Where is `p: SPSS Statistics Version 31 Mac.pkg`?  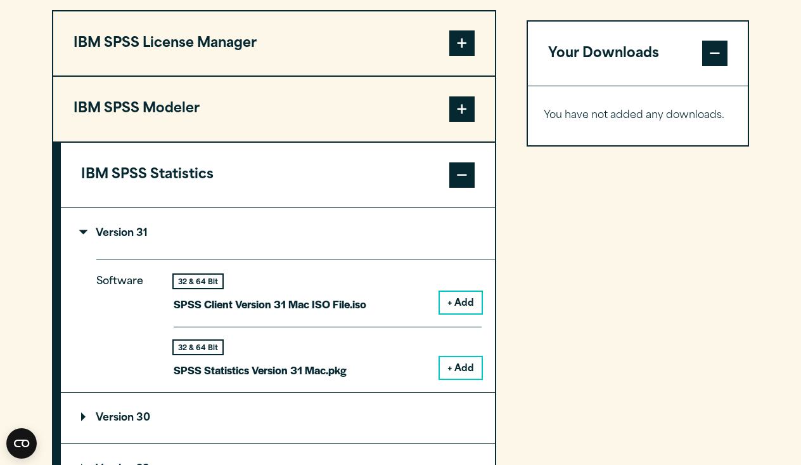
p: SPSS Statistics Version 31 Mac.pkg is located at coordinates (260, 369).